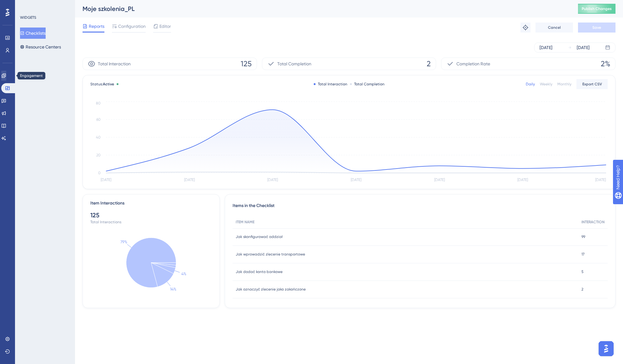 The image size is (623, 364). I want to click on button: Resource Centers, so click(40, 47).